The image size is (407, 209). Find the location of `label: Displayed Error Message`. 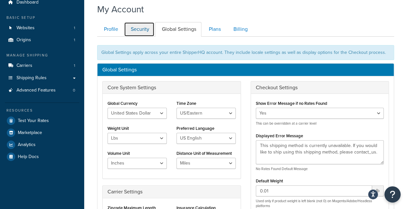

label: Displayed Error Message is located at coordinates (279, 135).